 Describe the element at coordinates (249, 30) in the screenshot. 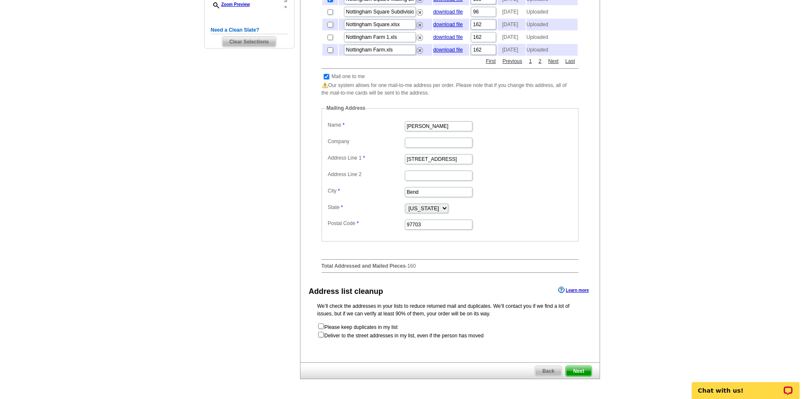

I see `h5: Need a Clean Slate?` at that location.